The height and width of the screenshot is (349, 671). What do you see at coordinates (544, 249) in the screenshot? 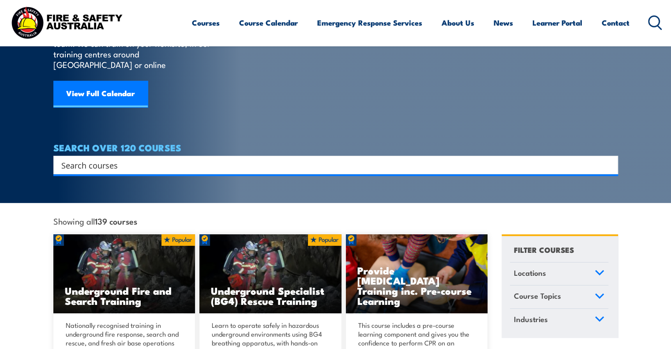
I see `h4: FILTER COURSES` at bounding box center [544, 249].